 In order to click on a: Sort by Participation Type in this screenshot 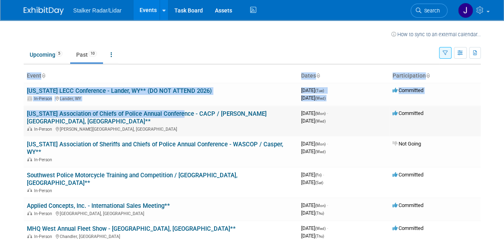, I will do `click(428, 75)`.